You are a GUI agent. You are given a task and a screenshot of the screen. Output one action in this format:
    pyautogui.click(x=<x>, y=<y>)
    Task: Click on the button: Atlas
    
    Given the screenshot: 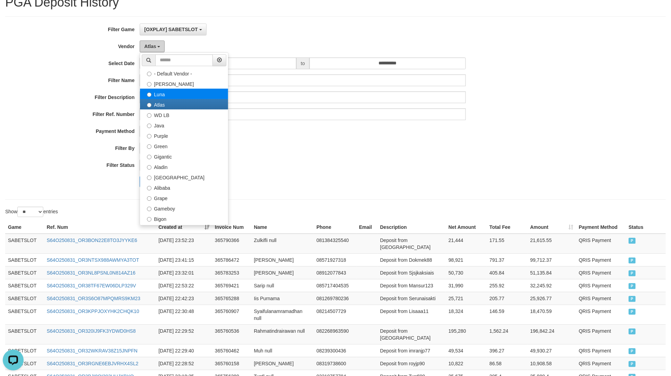 What is the action you would take?
    pyautogui.click(x=152, y=46)
    